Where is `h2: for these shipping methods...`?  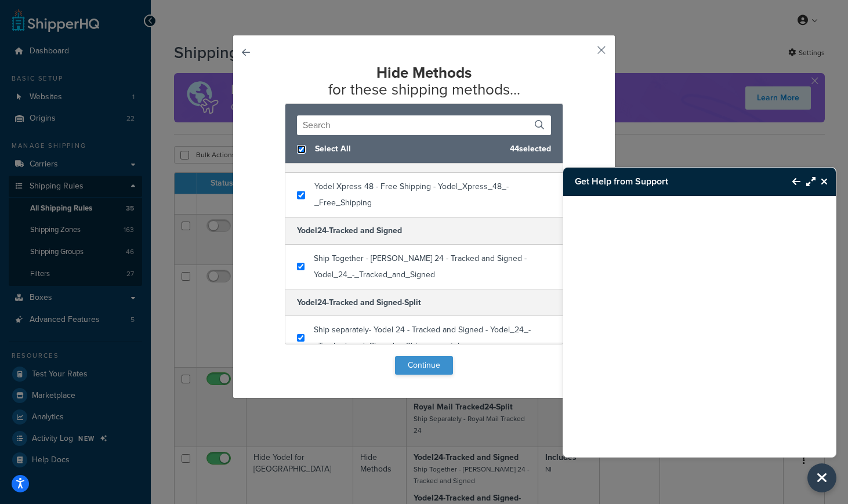
h2: for these shipping methods... is located at coordinates (424, 81).